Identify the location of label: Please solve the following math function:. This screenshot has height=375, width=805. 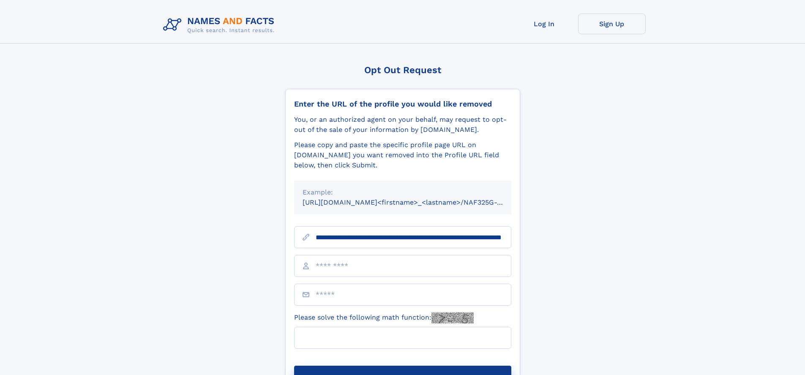
(384, 318).